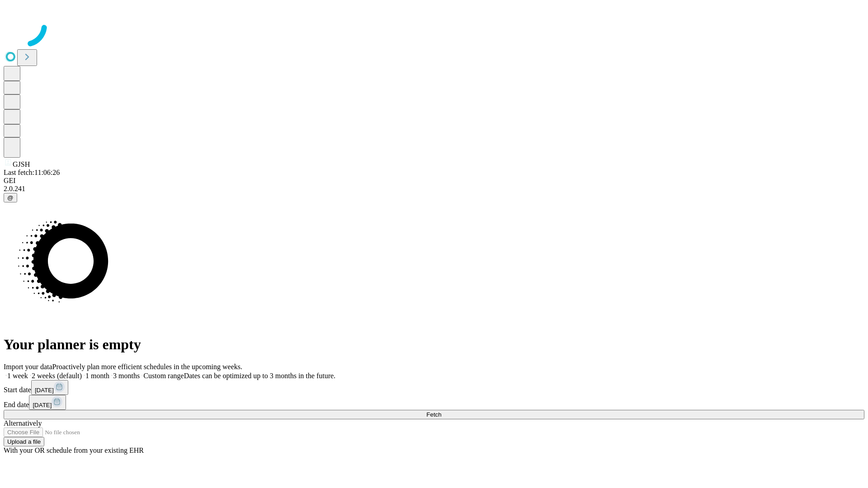 This screenshot has height=488, width=868. I want to click on span: 1 month, so click(98, 375).